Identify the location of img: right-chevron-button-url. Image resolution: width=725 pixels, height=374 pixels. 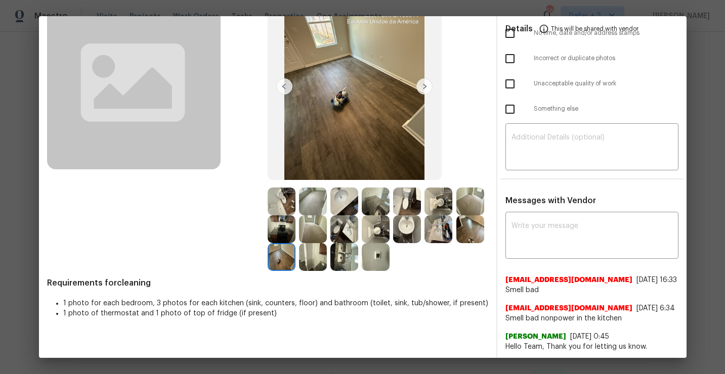
(424, 86).